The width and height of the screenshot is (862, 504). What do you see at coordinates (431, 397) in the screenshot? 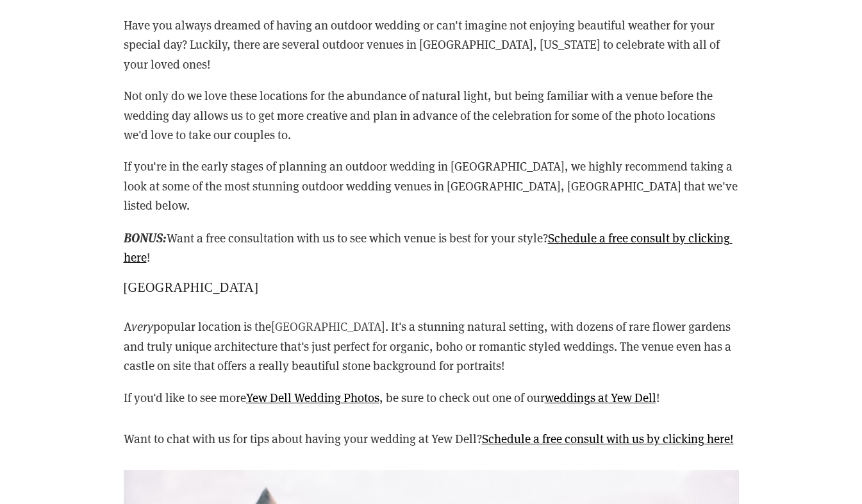
I see `p: If you'd like to see more , be sure to check out one of our !` at bounding box center [431, 397].